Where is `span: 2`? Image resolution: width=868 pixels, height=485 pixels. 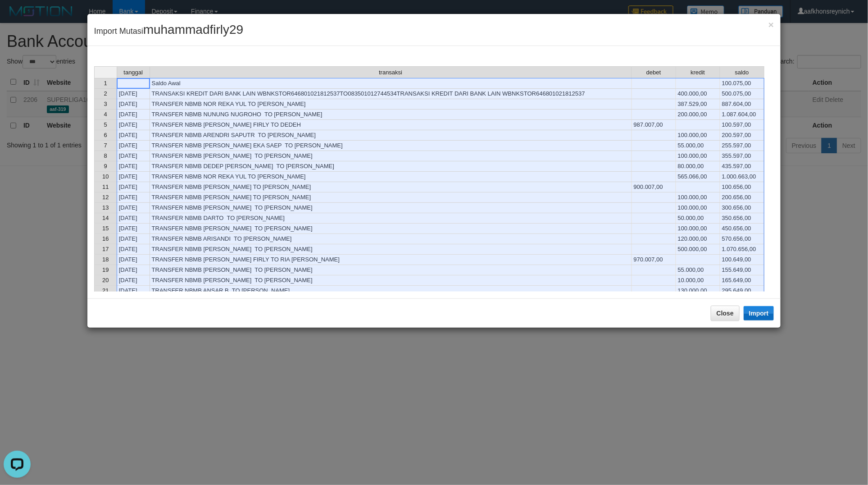
span: 2 is located at coordinates (106, 93).